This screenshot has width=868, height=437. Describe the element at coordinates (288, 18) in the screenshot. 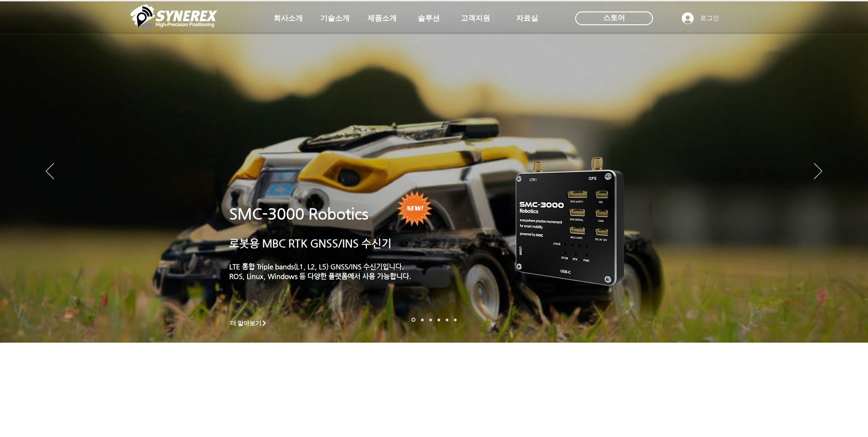

I see `a: 회사소개` at that location.